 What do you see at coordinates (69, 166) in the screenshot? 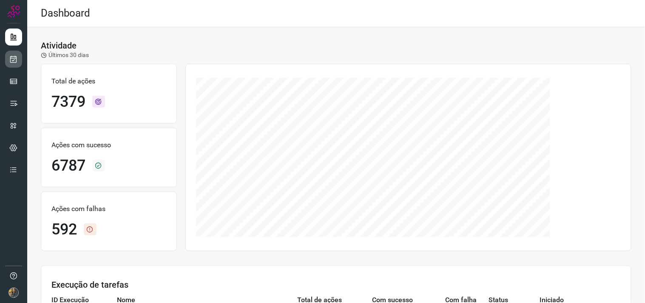
I see `h1: 6787` at bounding box center [69, 166].